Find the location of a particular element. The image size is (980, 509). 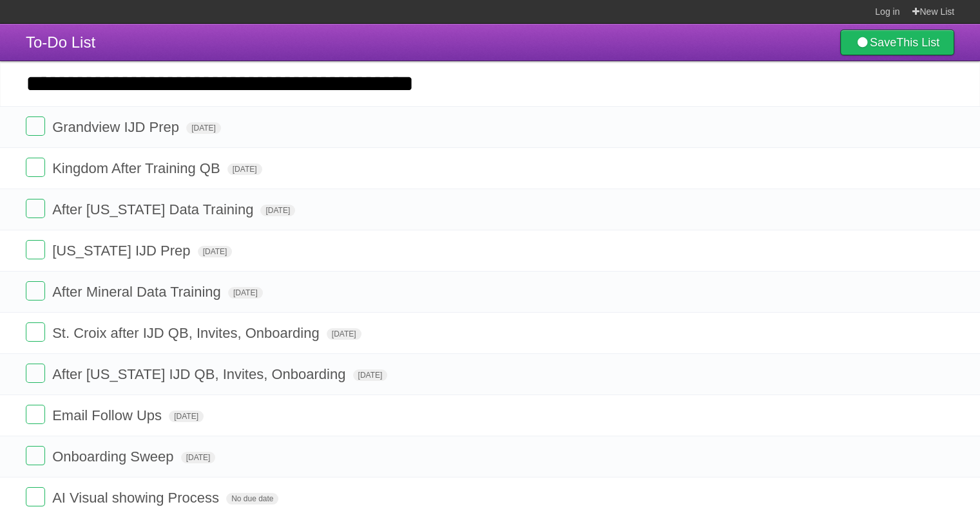

span: Grandview IJD Prep is located at coordinates (117, 127).